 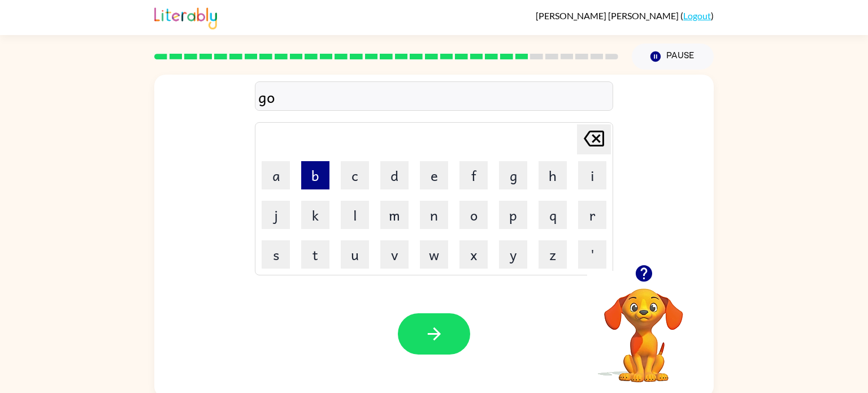 I want to click on button: a, so click(x=276, y=175).